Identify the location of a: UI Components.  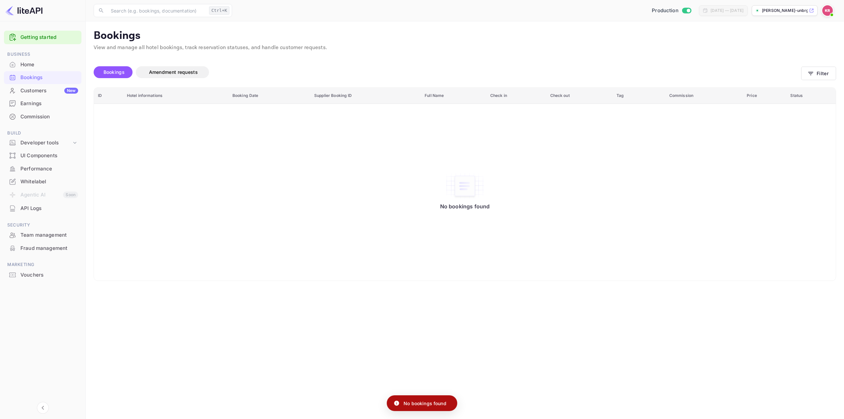
(43, 155).